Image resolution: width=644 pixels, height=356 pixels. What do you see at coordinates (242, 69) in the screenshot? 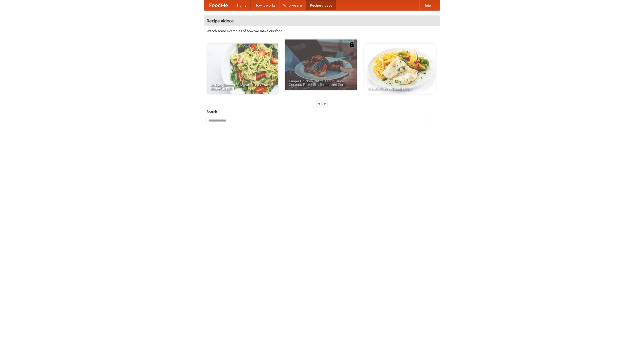
I see `a: An Easy, Summery Tomato Pasta That's Ready for Fall` at bounding box center [242, 69].